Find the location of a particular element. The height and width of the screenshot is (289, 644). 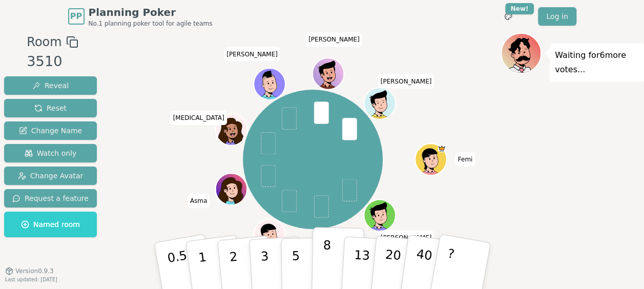

span: Room is located at coordinates (44, 42).